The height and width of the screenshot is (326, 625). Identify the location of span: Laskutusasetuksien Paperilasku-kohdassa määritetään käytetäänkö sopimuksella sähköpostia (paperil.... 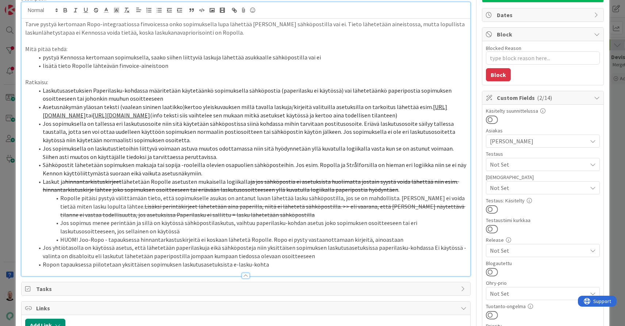
(248, 95).